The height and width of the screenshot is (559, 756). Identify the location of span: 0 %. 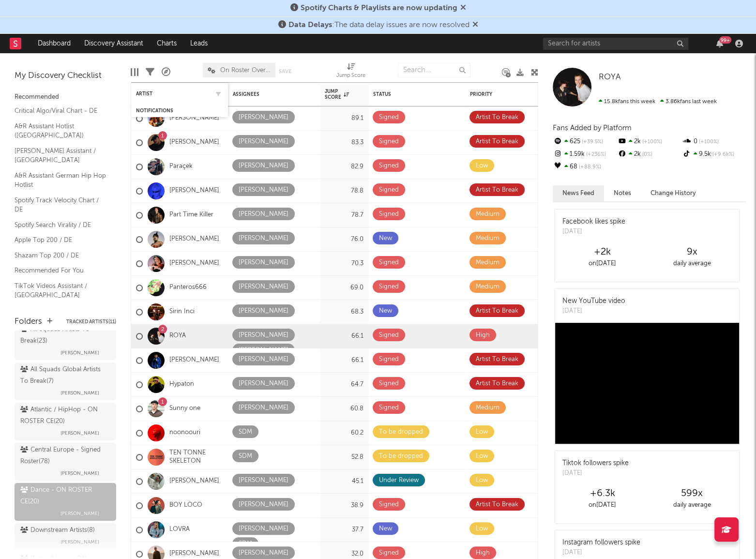
(646, 155).